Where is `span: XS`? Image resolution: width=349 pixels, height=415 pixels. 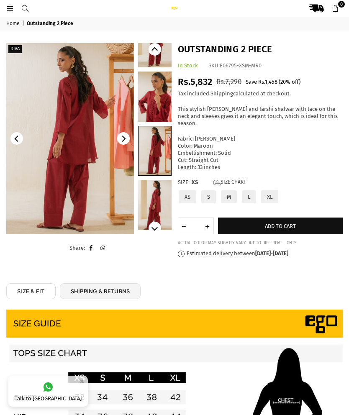 span: XS is located at coordinates (200, 182).